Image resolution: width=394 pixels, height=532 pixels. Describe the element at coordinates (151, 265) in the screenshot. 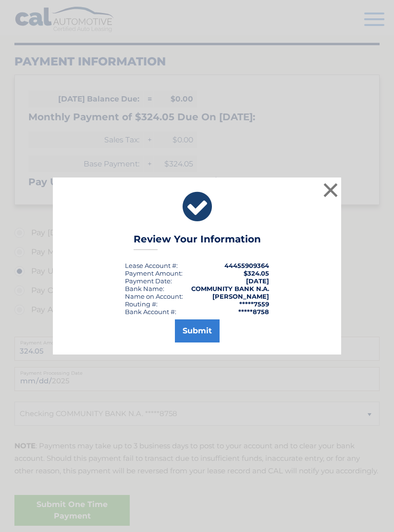

I see `div: Lease Account #:` at that location.